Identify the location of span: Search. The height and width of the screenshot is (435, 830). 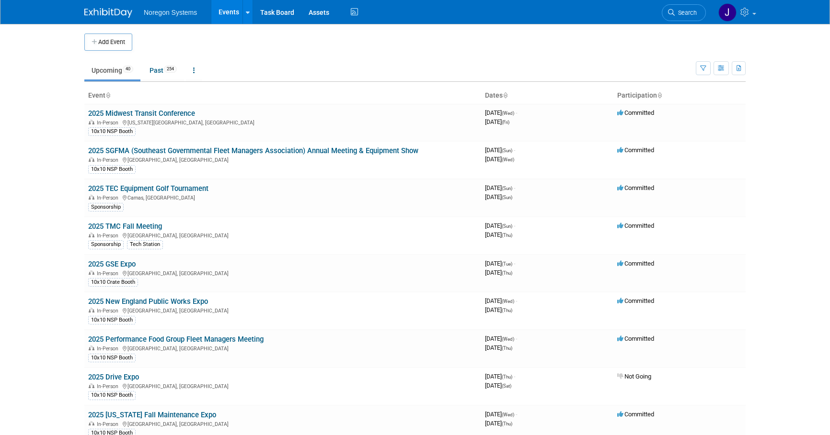
(685, 12).